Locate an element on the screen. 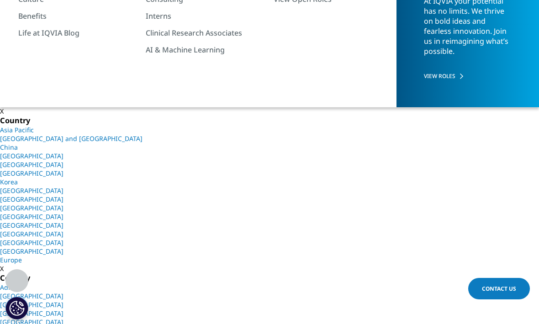 This screenshot has width=539, height=324. button: Cookies Settings is located at coordinates (17, 308).